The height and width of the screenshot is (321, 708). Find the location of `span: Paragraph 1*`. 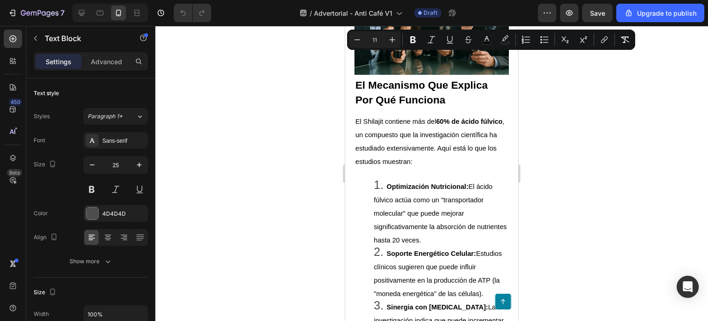

span: Paragraph 1* is located at coordinates (105, 116).